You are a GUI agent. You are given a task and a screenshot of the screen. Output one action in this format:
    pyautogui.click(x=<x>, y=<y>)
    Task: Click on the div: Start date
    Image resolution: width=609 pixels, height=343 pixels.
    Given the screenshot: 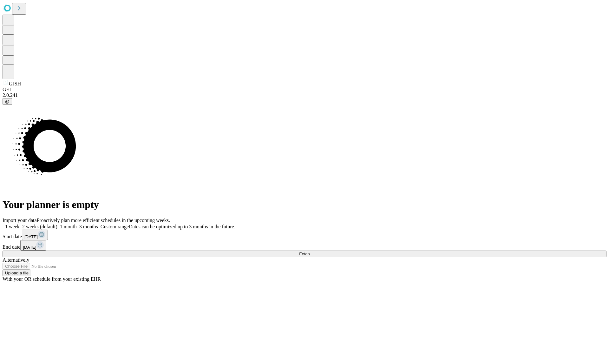 What is the action you would take?
    pyautogui.click(x=305, y=234)
    